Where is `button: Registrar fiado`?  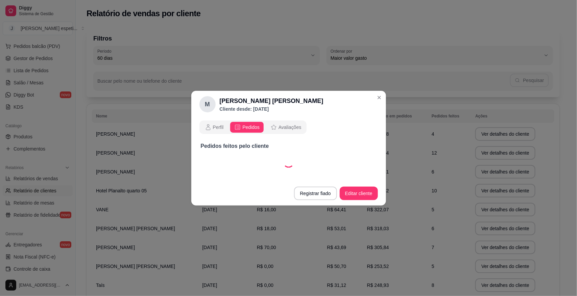 button: Registrar fiado is located at coordinates (315, 194).